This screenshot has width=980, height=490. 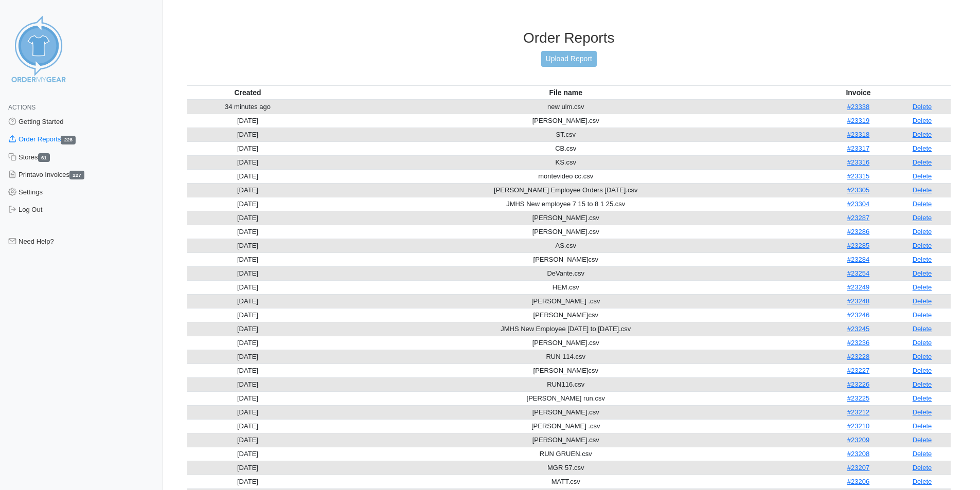 I want to click on a: #23212, so click(x=858, y=412).